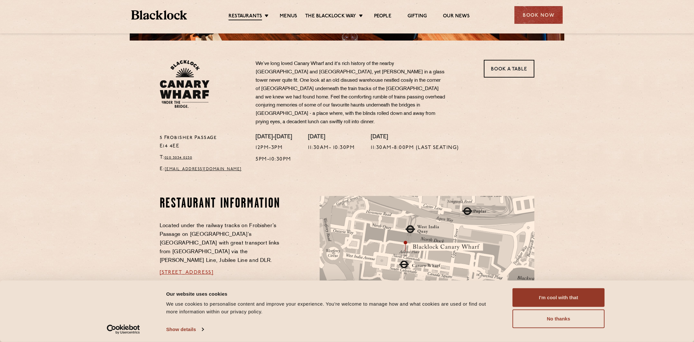 Image resolution: width=694 pixels, height=342 pixels. What do you see at coordinates (417, 16) in the screenshot?
I see `a: Gifting` at bounding box center [417, 16].